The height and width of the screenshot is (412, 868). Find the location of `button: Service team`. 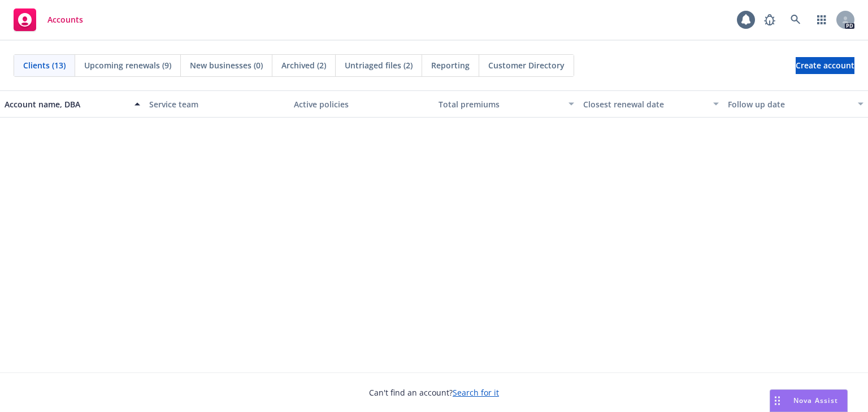

button: Service team is located at coordinates (217, 104).